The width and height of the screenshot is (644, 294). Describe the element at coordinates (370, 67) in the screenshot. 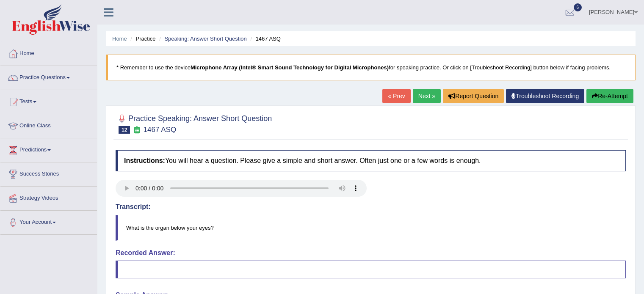

I see `blockquote: * Remember to use the device for speaking practice. Or click on [Troubleshoot Recording] button b...` at that location.